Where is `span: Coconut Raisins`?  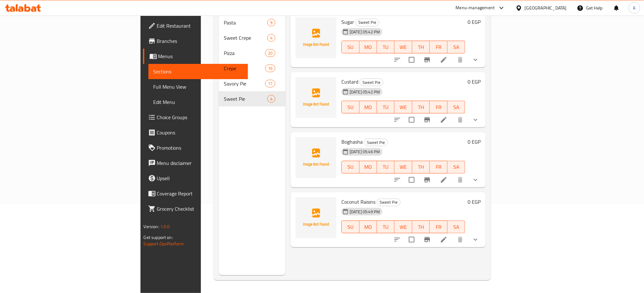 span: Coconut Raisins is located at coordinates (358, 202).